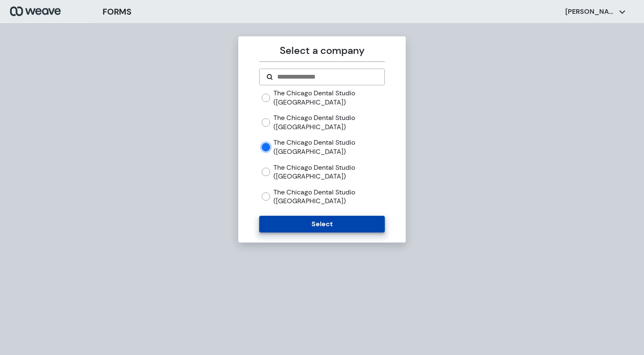  I want to click on p: Select a company, so click(321, 51).